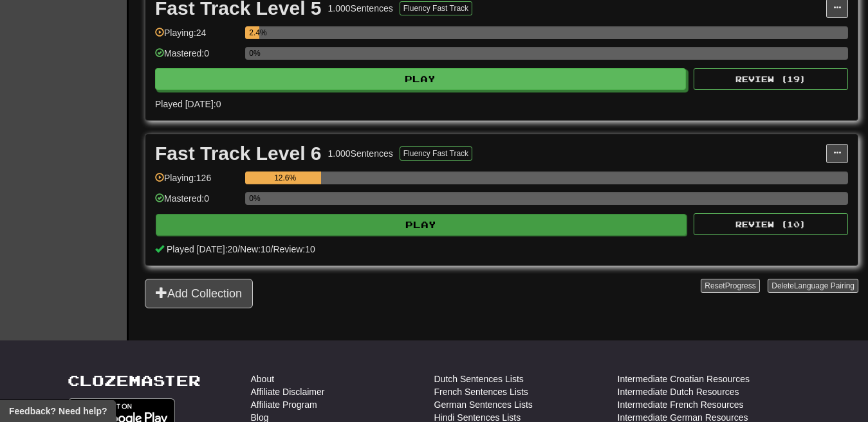 The height and width of the screenshot is (422, 868). What do you see at coordinates (254, 249) in the screenshot?
I see `span: New: 10` at bounding box center [254, 249].